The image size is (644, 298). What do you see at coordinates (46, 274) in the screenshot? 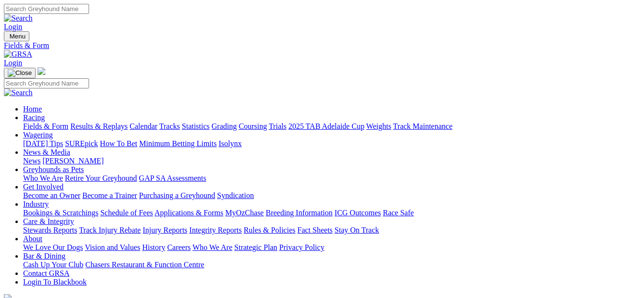
I see `a: Contact GRSA` at bounding box center [46, 274].